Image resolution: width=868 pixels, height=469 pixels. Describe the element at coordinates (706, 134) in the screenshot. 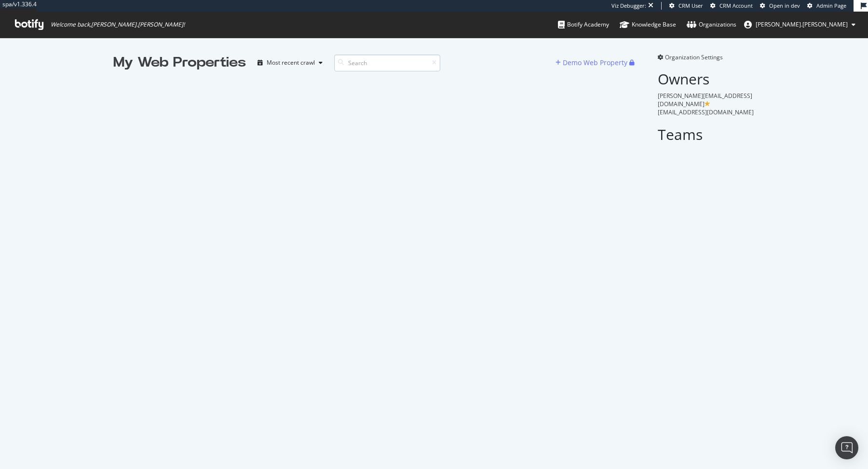

I see `h2: Teams` at that location.